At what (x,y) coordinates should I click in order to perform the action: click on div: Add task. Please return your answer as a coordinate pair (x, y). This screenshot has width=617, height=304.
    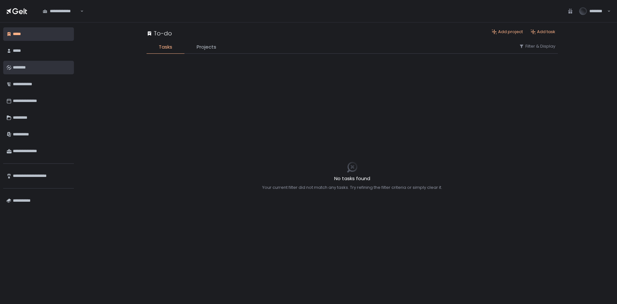
    Looking at the image, I should click on (543, 32).